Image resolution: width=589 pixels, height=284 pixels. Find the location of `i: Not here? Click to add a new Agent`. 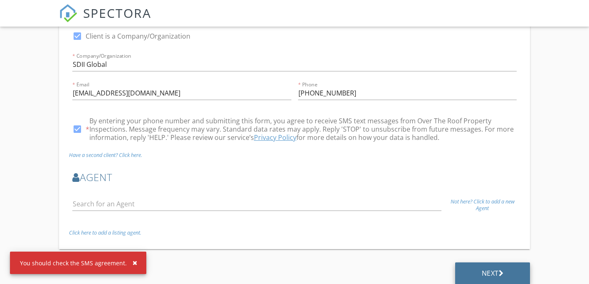

i: Not here? Click to add a new Agent is located at coordinates (482, 205).